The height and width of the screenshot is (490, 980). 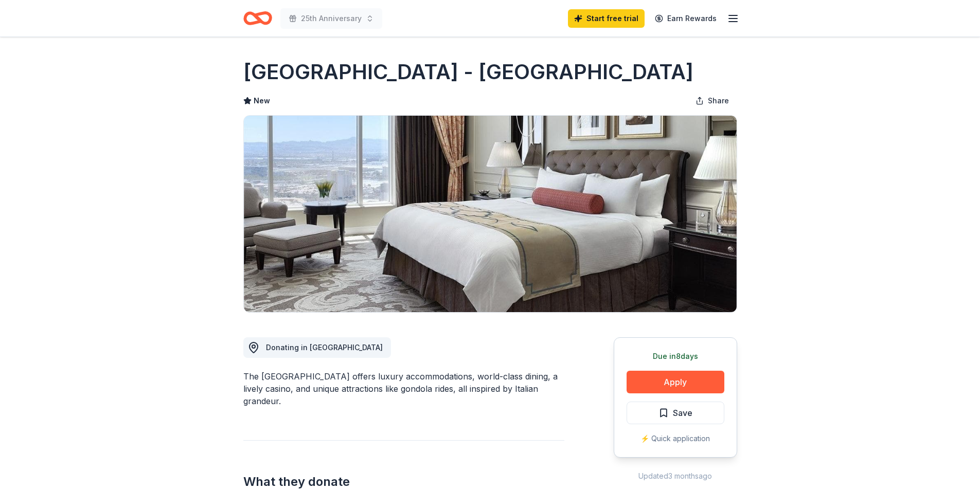 I want to click on h2: What they donate, so click(x=404, y=482).